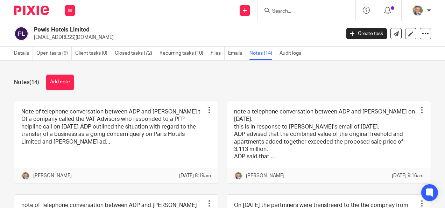 This screenshot has width=445, height=208. Describe the element at coordinates (32, 10) in the screenshot. I see `img: Pixie` at that location.